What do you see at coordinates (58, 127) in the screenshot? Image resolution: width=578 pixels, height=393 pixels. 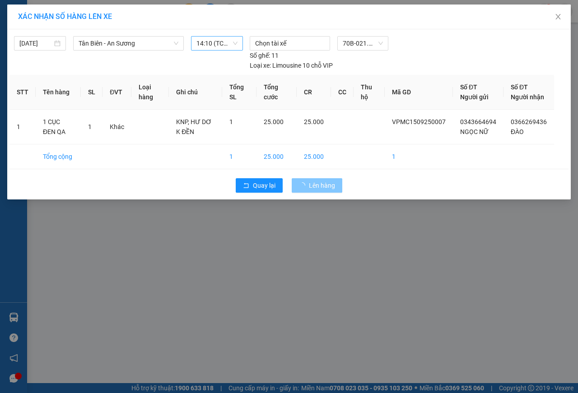 I see `td: 1 CỤC ĐEN QA` at bounding box center [58, 127].